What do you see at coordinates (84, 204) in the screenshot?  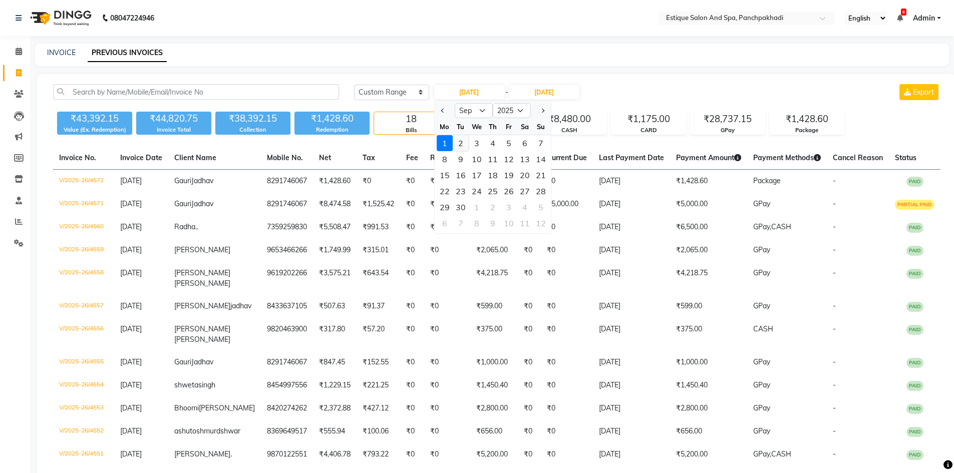 I see `td: V/2025-26/4571` at bounding box center [84, 204].